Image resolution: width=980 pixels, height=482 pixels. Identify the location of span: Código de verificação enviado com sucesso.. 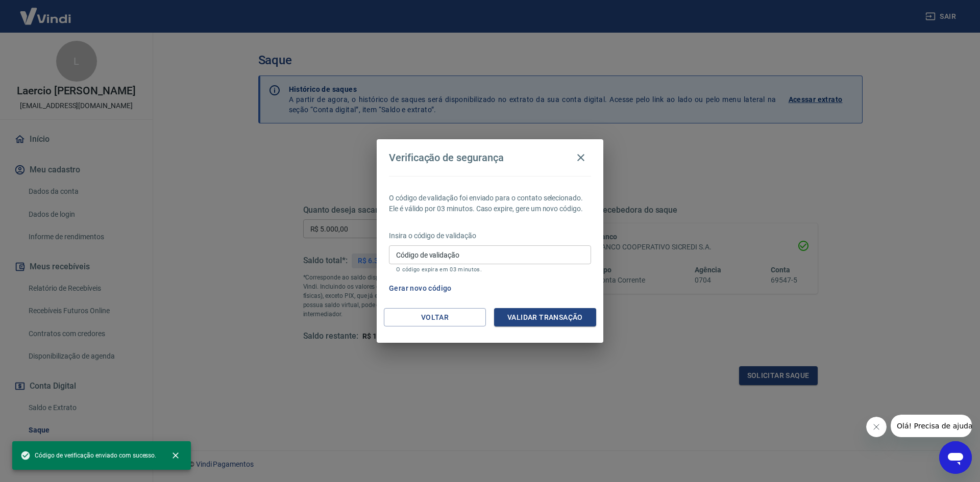
(89, 456).